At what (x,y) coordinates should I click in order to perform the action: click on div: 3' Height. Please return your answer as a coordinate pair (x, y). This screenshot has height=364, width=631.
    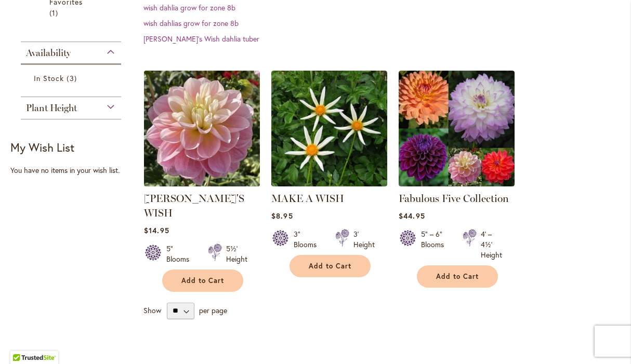
    Looking at the image, I should click on (363, 239).